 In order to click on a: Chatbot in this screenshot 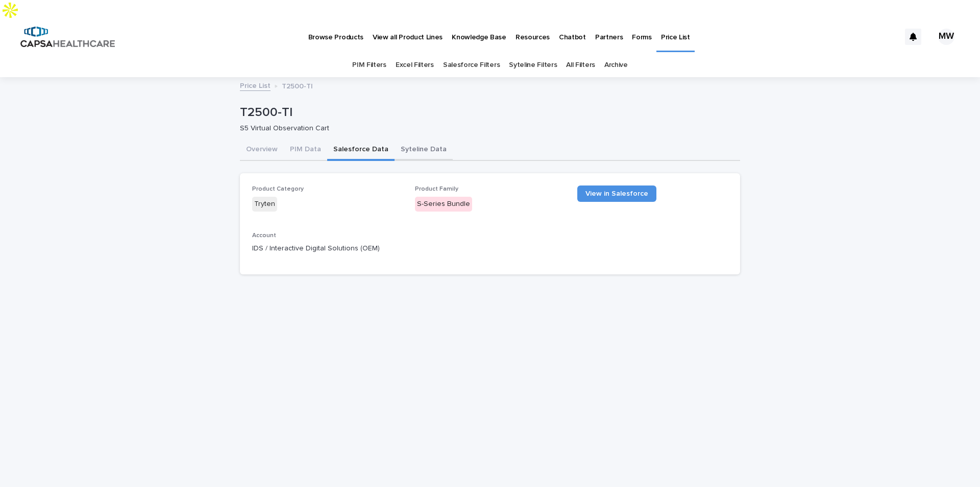, I will do `click(572, 36)`.